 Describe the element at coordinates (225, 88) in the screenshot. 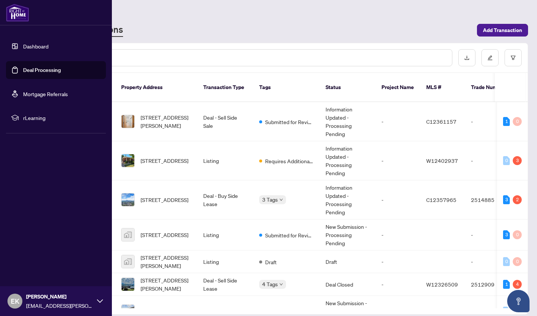

I see `th: Transaction Type` at that location.